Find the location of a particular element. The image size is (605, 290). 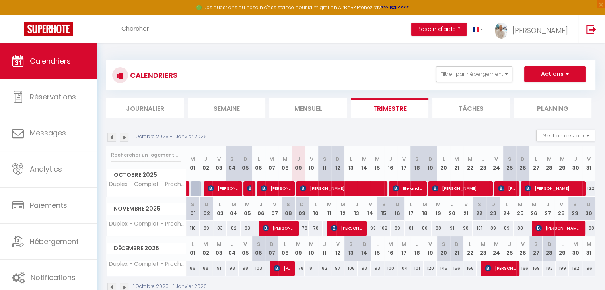

th: 23 is located at coordinates (483, 163).